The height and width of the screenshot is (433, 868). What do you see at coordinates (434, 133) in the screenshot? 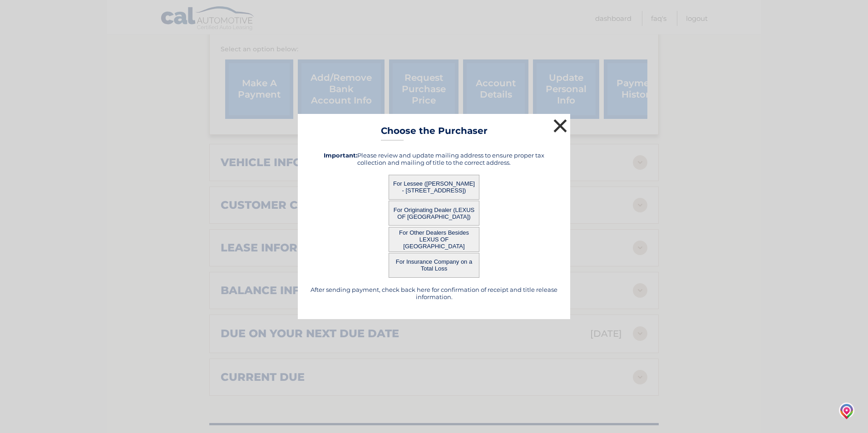
I see `h3: Choose the Purchaser` at bounding box center [434, 133].